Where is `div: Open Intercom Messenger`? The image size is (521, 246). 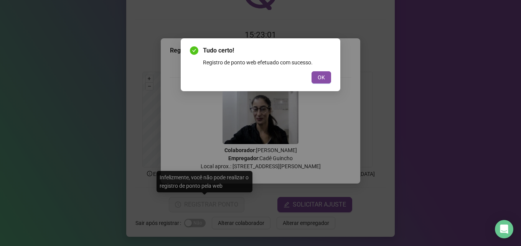 div: Open Intercom Messenger is located at coordinates (504, 229).